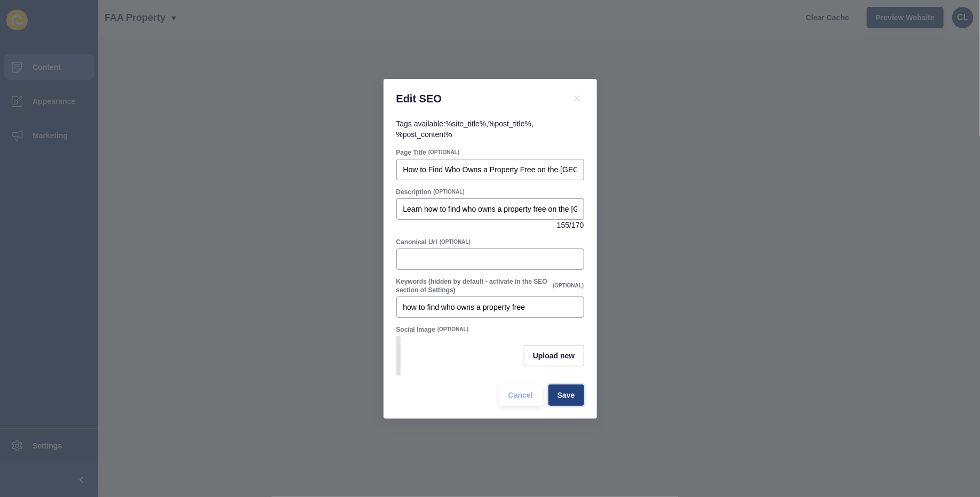  Describe the element at coordinates (577, 225) in the screenshot. I see `span: 170` at that location.